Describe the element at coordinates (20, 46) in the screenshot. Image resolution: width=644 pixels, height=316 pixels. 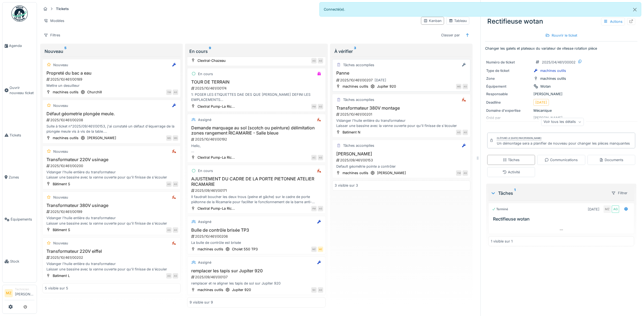
I see `a: Agenda` at that location.